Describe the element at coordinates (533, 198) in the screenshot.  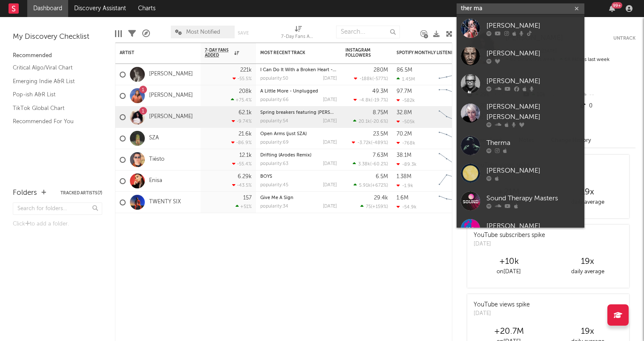
I see `div: Sound Therapy Masters` at that location.